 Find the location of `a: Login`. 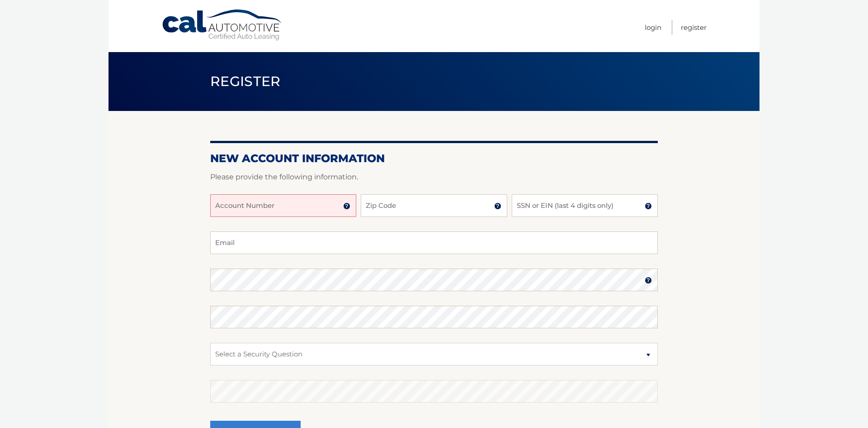

a: Login is located at coordinates (653, 27).